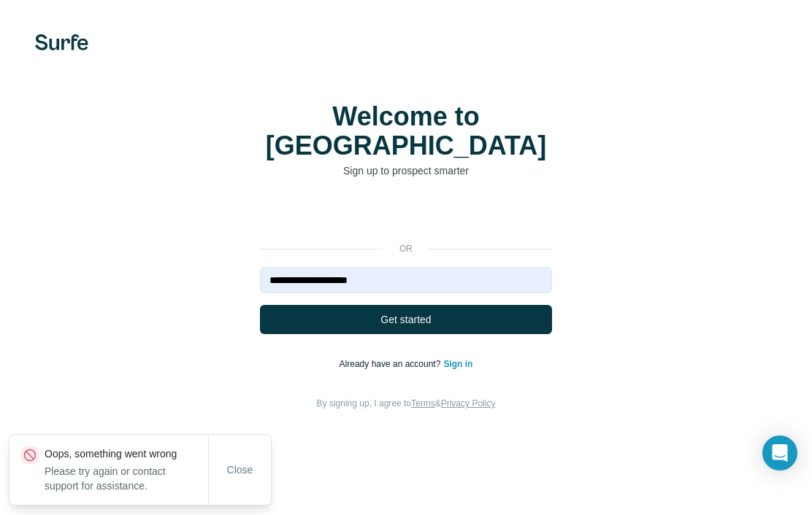 The image size is (812, 515). Describe the element at coordinates (127, 454) in the screenshot. I see `p: Oops, something went wrong` at that location.